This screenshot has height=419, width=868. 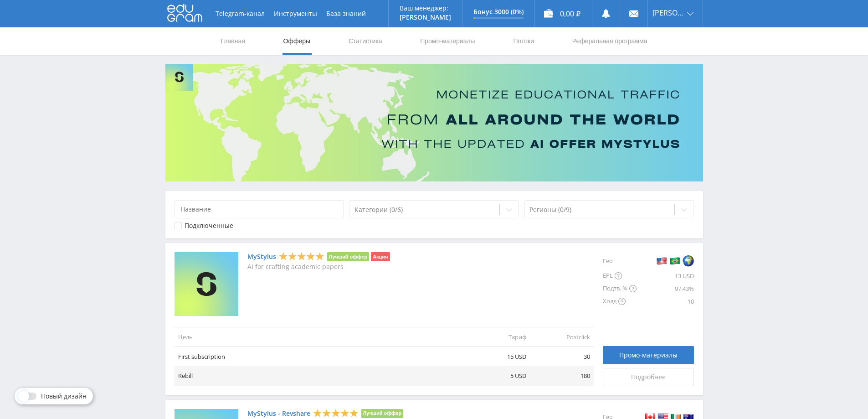 I want to click on a: Главная, so click(x=233, y=41).